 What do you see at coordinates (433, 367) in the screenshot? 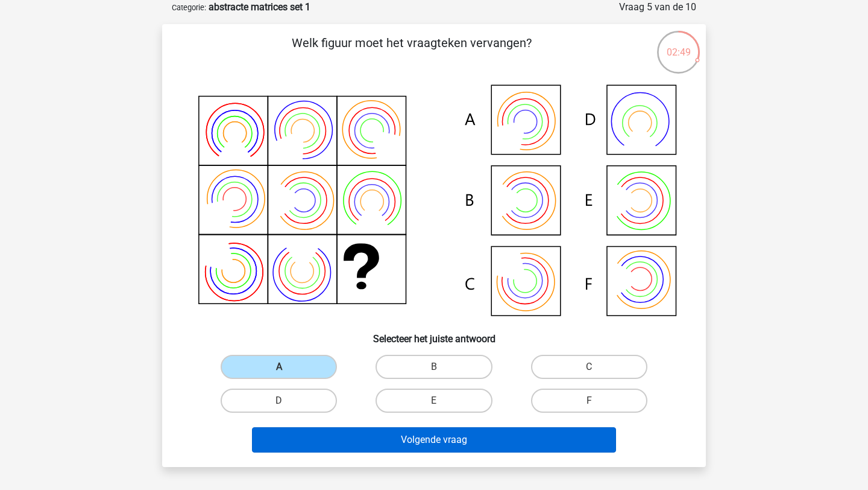
I see `label: B` at bounding box center [433, 367].